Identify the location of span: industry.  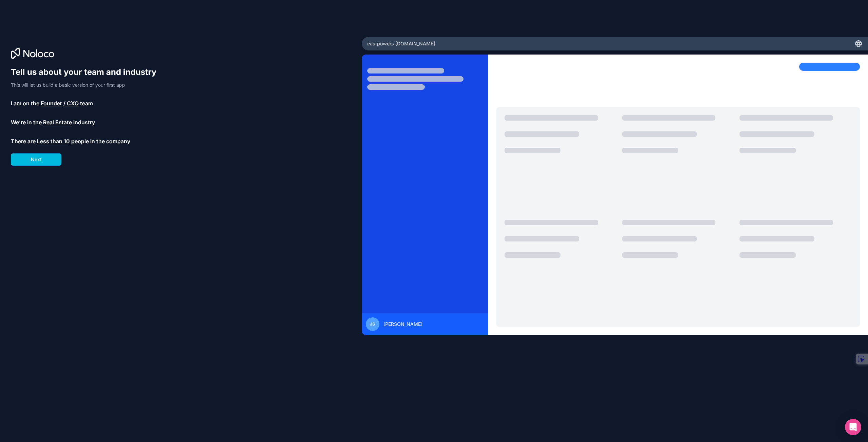
(84, 122).